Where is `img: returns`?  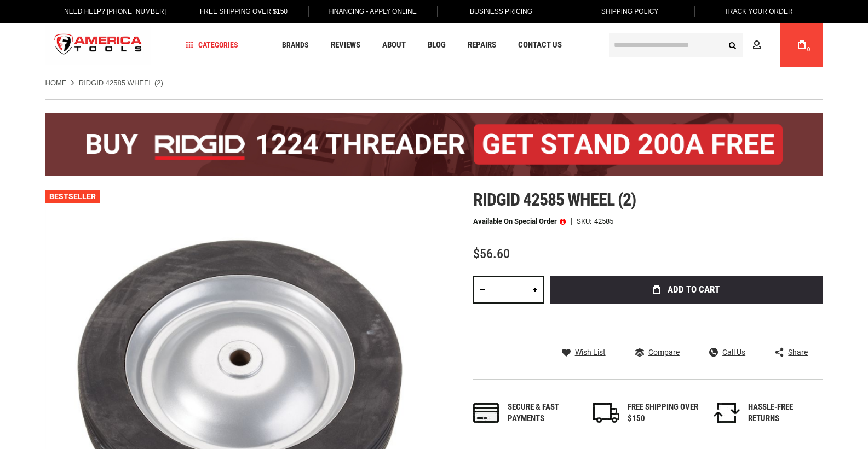 img: returns is located at coordinates (727, 413).